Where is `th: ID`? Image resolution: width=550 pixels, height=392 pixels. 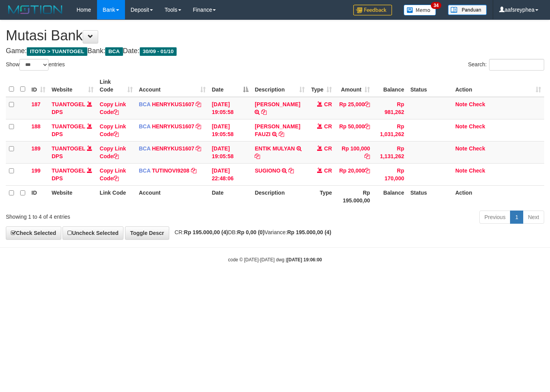
th: ID is located at coordinates (39, 196).